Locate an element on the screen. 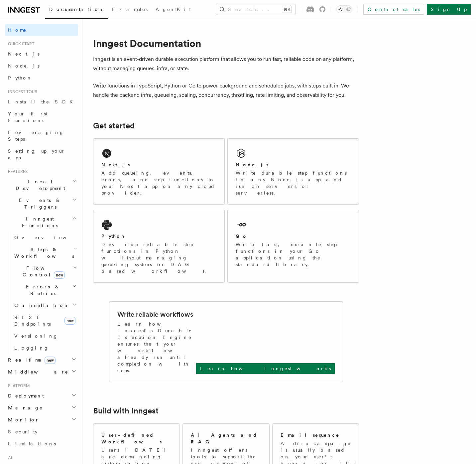  a: Your first Functions is located at coordinates (42, 117).